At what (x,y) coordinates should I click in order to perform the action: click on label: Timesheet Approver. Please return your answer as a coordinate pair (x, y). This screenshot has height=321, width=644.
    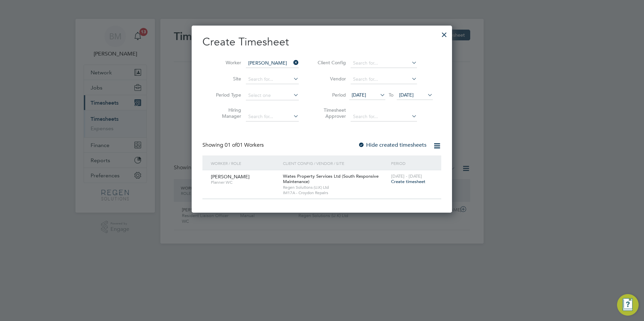
    Looking at the image, I should click on (331, 114).